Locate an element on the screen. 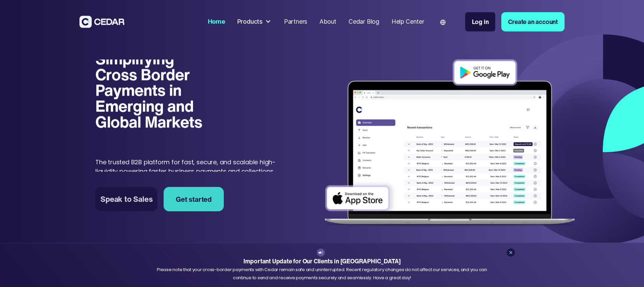 The image size is (644, 287). a: Partners is located at coordinates (296, 22).